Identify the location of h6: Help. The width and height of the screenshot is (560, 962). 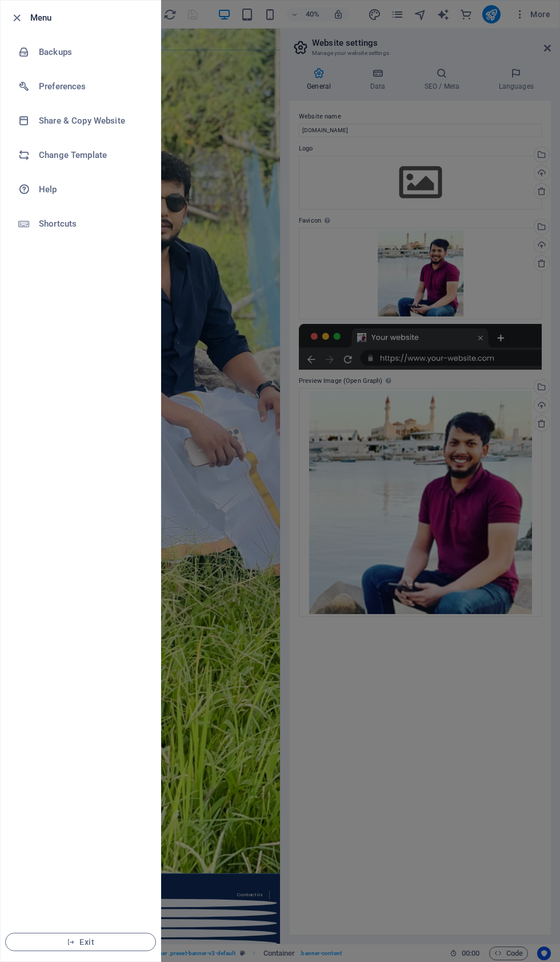
(91, 189).